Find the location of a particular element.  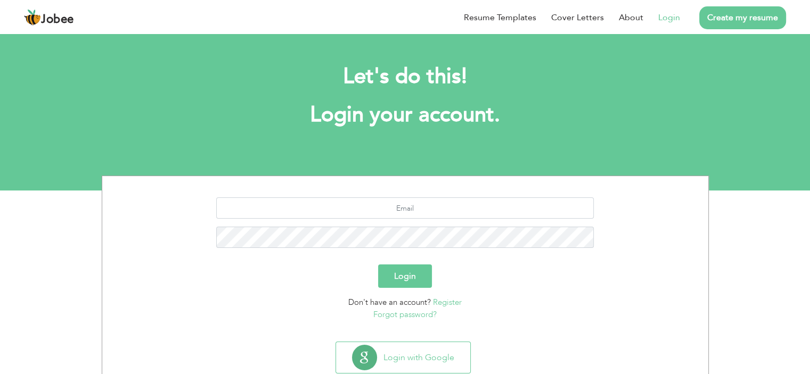

img: jobee.io is located at coordinates (32, 18).